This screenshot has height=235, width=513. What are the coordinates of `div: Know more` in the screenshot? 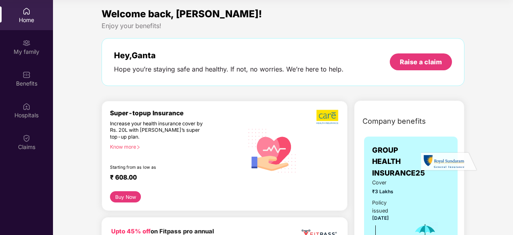 It's located at (174, 147).